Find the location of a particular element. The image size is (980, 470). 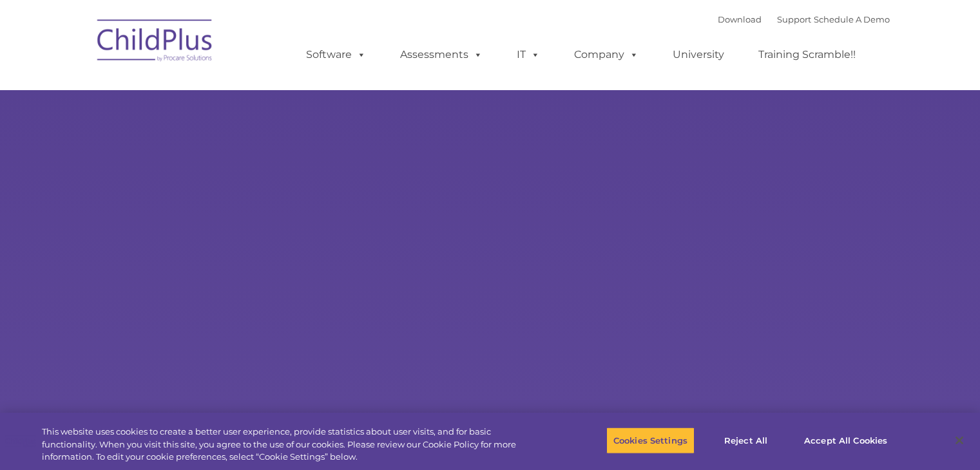

button: Close is located at coordinates (960, 441).